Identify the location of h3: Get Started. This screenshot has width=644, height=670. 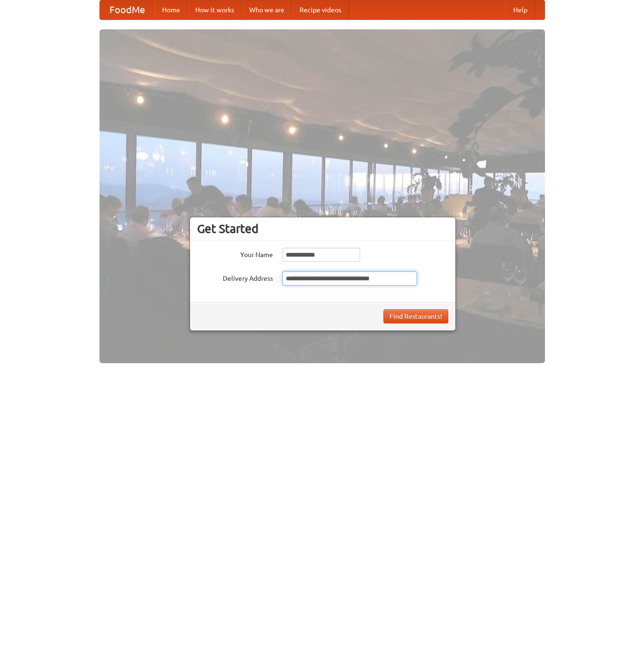
(323, 229).